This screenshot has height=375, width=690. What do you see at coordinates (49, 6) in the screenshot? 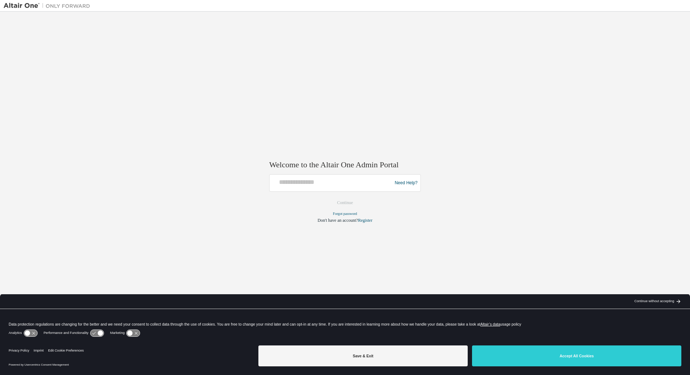
I see `img: Altair One` at bounding box center [49, 6].